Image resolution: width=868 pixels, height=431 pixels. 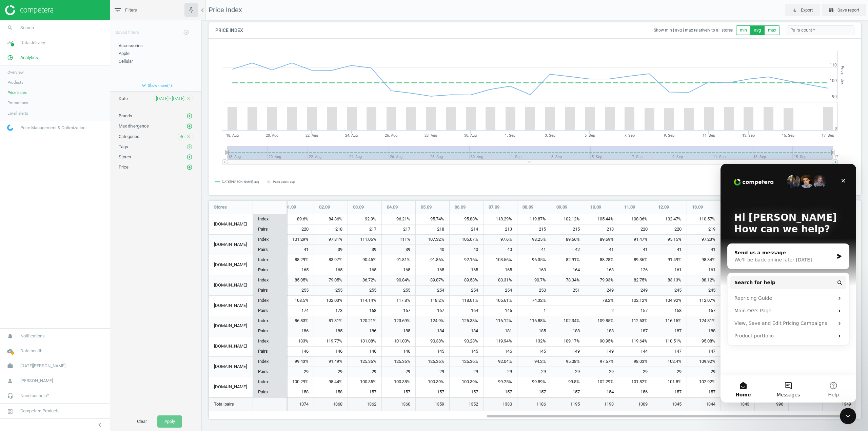 I want to click on span: Categories, so click(x=129, y=137).